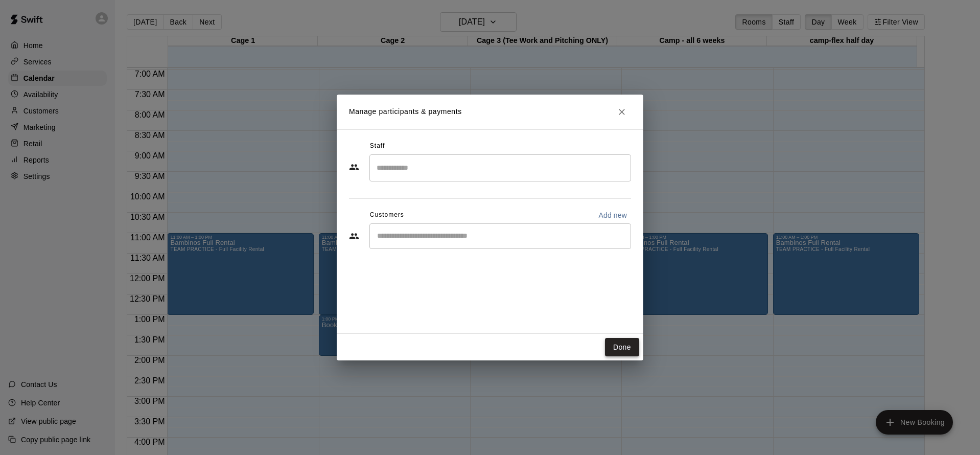 The width and height of the screenshot is (980, 455). What do you see at coordinates (613, 215) in the screenshot?
I see `p: Add new` at bounding box center [613, 215].